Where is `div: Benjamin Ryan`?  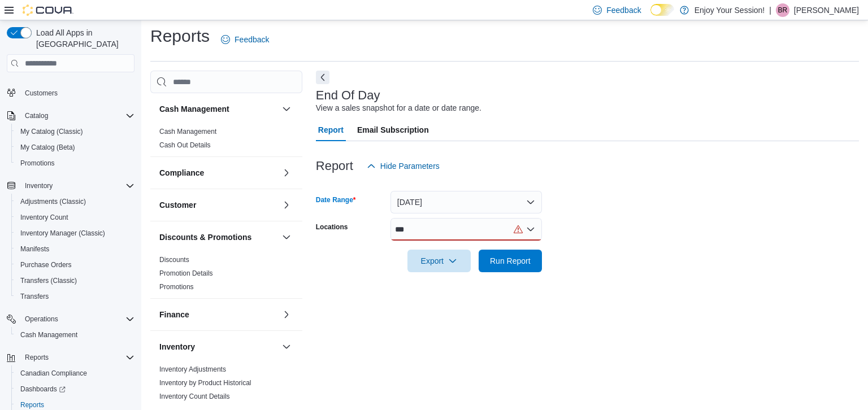
div: Benjamin Ryan is located at coordinates (783, 10).